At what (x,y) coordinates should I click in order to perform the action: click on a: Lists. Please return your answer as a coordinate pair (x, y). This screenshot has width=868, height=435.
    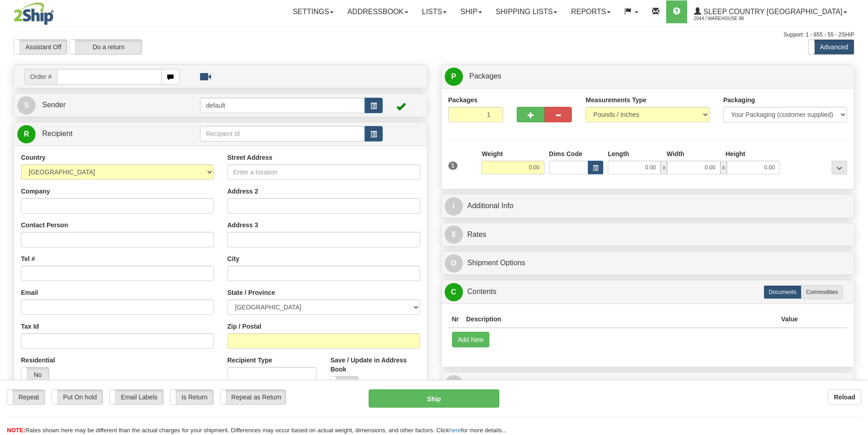
    Looking at the image, I should click on (435, 12).